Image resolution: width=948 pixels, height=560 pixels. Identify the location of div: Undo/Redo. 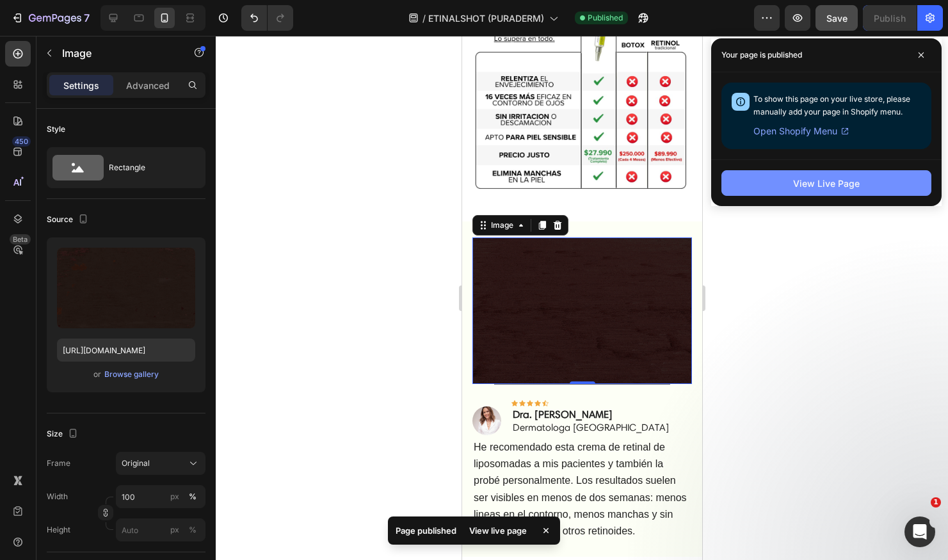
(267, 18).